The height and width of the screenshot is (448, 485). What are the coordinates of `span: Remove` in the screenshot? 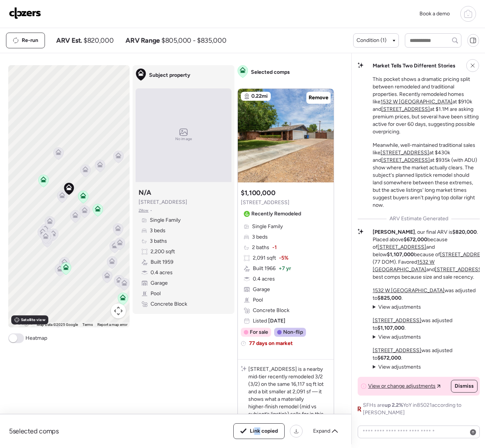 It's located at (318, 98).